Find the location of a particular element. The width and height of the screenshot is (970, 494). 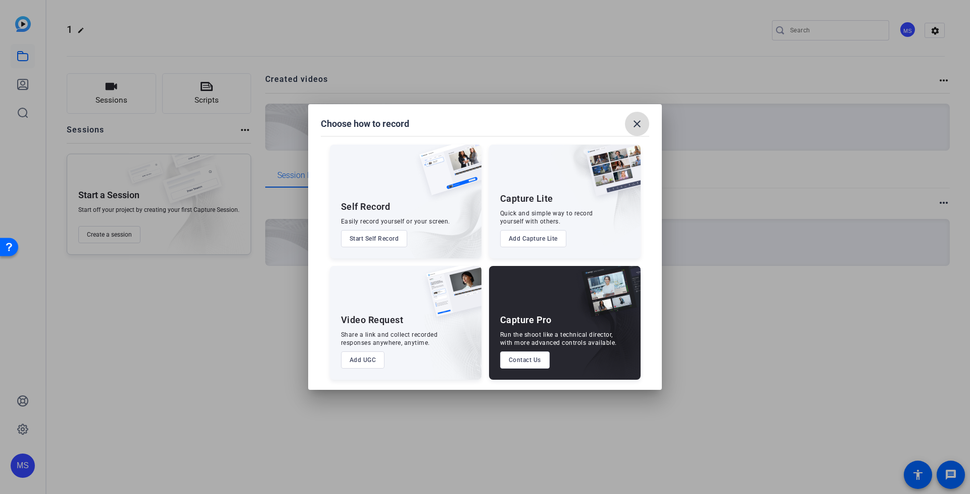

div: Capture Pro is located at coordinates (526, 320).